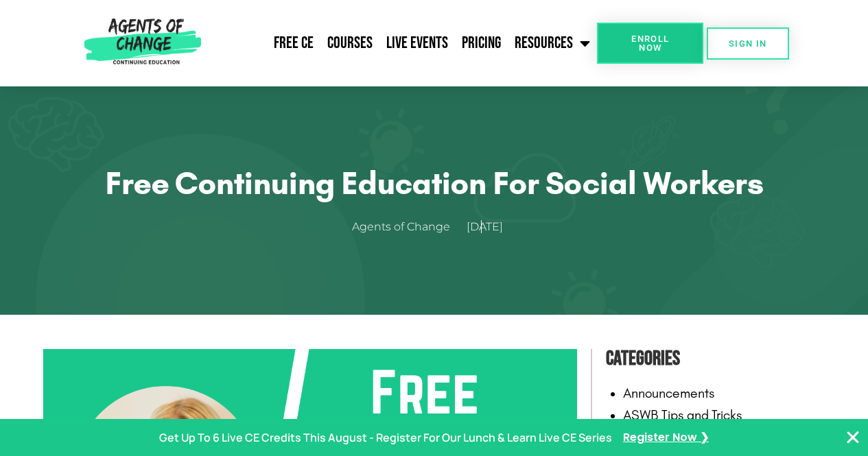 The height and width of the screenshot is (456, 868). I want to click on nav: Menu, so click(402, 43).